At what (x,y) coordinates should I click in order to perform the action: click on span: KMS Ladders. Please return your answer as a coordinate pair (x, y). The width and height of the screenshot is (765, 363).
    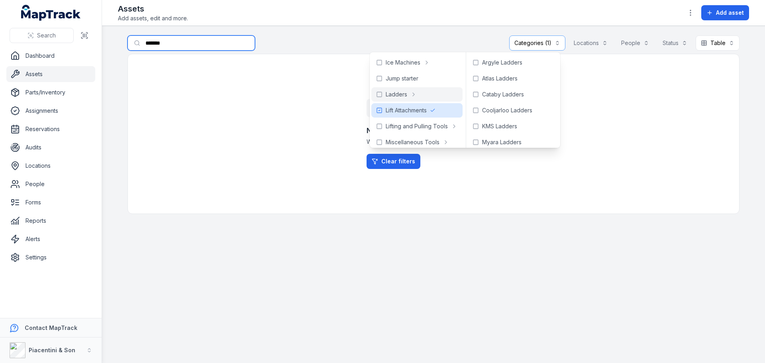
    Looking at the image, I should click on (500, 126).